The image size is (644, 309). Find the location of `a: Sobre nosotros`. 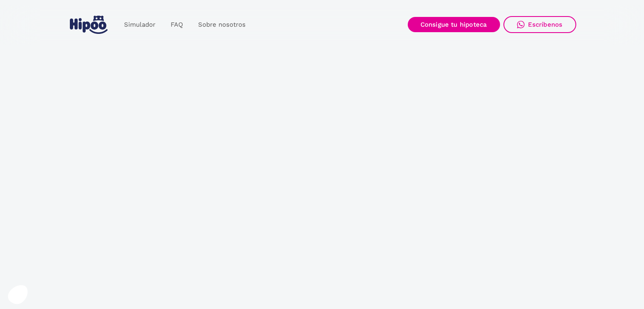

a: Sobre nosotros is located at coordinates (222, 25).